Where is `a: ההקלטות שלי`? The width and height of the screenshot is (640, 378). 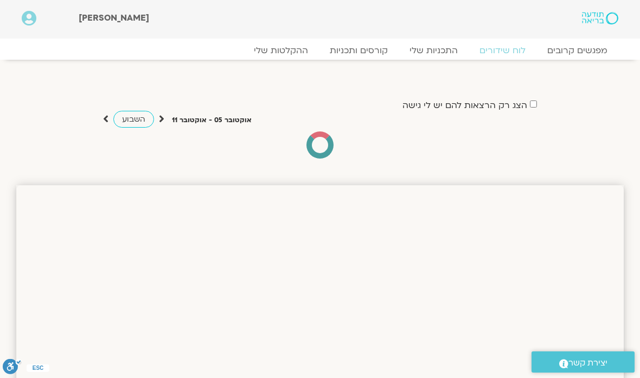
a: ההקלטות שלי is located at coordinates (281, 50).